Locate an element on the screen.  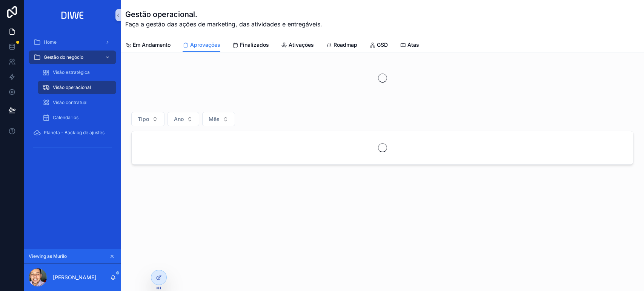
span: Roadmap is located at coordinates (345, 45).